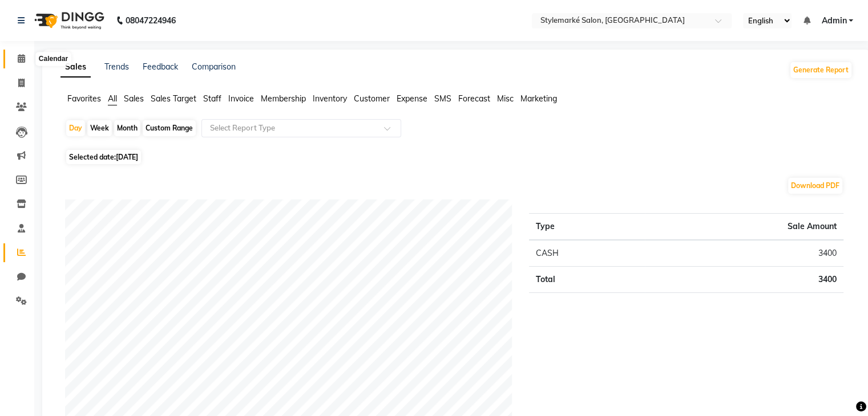 This screenshot has height=416, width=868. What do you see at coordinates (474, 99) in the screenshot?
I see `span: Forecast` at bounding box center [474, 99].